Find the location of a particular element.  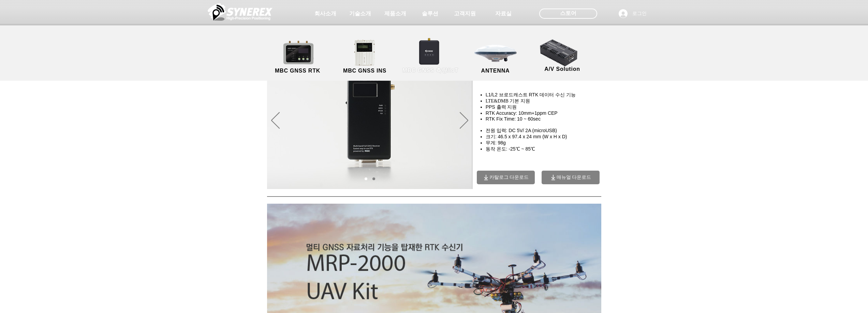

a: 기술소개 is located at coordinates (360, 13).